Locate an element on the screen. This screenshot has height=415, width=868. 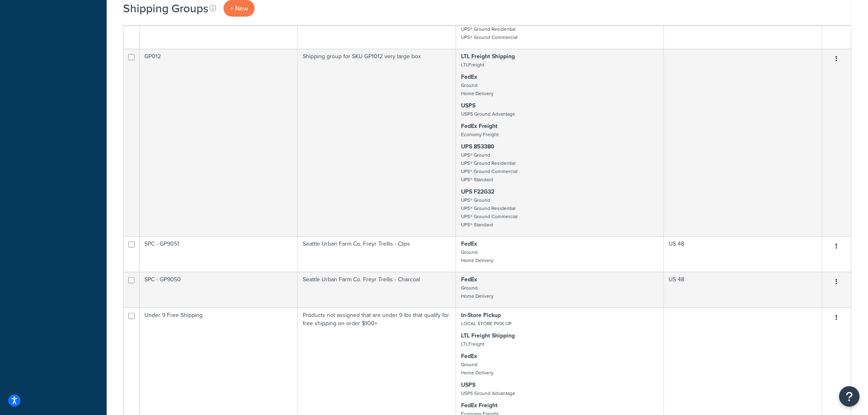
td: Shipping group for SKU GP1012 very large box is located at coordinates (377, 142).